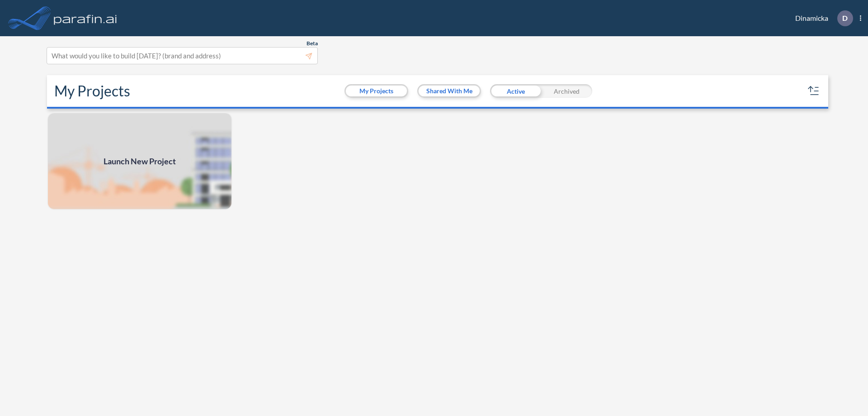 This screenshot has height=416, width=868. Describe the element at coordinates (140, 161) in the screenshot. I see `a: Launch New Project` at that location.